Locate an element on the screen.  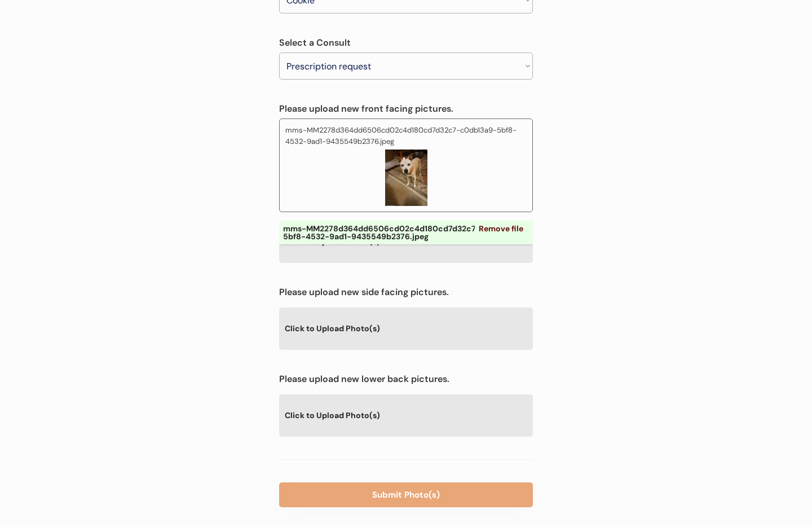
img: mms-MM2278d364dd6506cd02c4d180cd7d32c7-c0db13a9-5bf8-4532-9ad1-9435549b2376.jpeg is located at coordinates (406, 178).